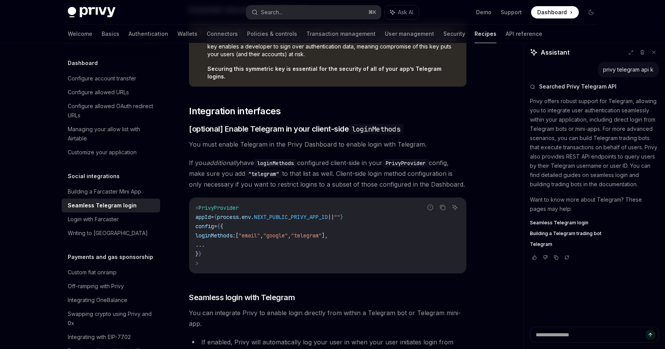 The height and width of the screenshot is (349, 665). What do you see at coordinates (111, 337) in the screenshot?
I see `a: Integrating with EIP-7702` at bounding box center [111, 337].